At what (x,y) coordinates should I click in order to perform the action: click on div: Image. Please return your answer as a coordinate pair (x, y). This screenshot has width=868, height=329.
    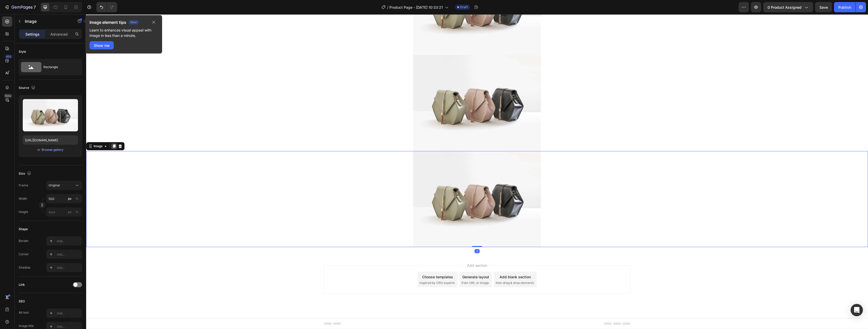
    Looking at the image, I should click on (12, 132).